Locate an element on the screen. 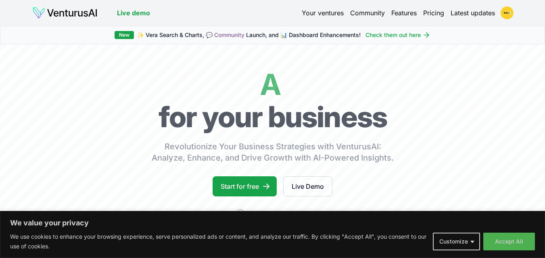  a: Pricing is located at coordinates (433, 13).